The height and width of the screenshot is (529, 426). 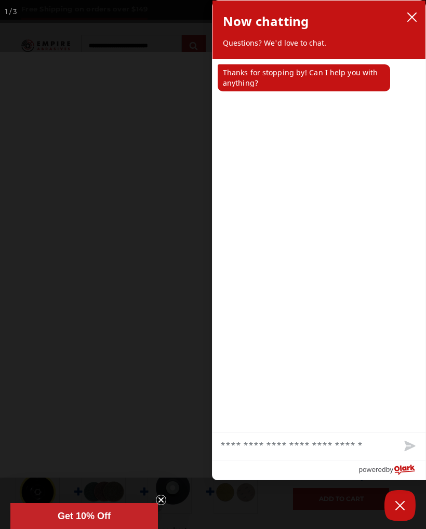 What do you see at coordinates (304, 78) in the screenshot?
I see `p: Thanks for stopping by! Can I help you with anything?` at bounding box center [304, 78].